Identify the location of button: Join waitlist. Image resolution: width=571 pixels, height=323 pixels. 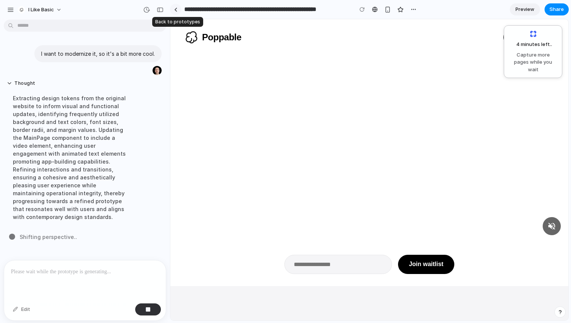
(256, 245).